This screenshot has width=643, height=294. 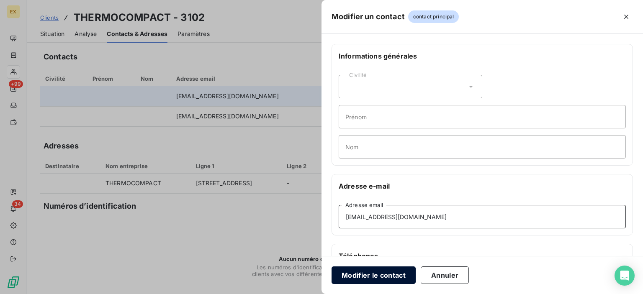 What do you see at coordinates (368, 17) in the screenshot?
I see `h5: Modifier un contact` at bounding box center [368, 17].